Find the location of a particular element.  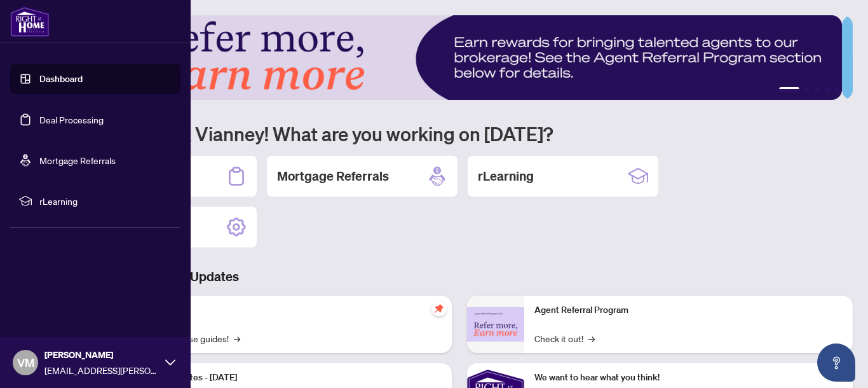

h3: Brokerage & Industry Updates is located at coordinates (459, 276).